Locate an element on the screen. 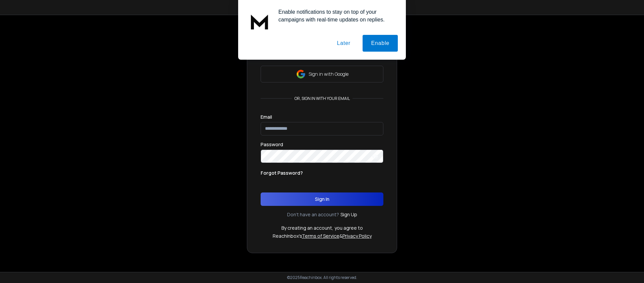  p: © 2025 Reachinbox. All rights reserved. is located at coordinates (322, 278).